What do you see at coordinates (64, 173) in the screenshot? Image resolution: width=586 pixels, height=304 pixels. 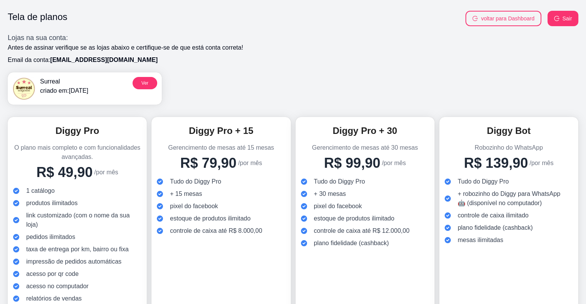 I see `h4: R$ 49,90` at bounding box center [64, 173].